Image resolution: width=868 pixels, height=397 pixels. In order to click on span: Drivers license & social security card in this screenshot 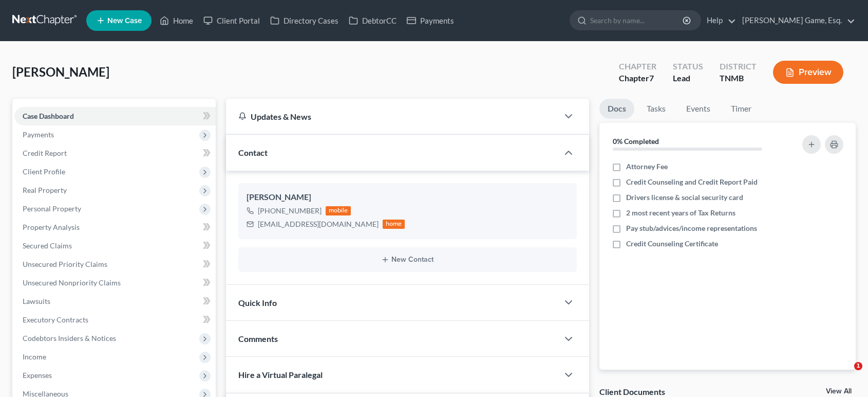, I will do `click(685, 198)`.